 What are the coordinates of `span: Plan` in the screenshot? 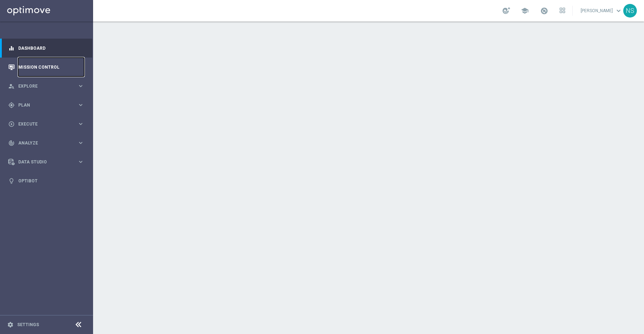 It's located at (48, 105).